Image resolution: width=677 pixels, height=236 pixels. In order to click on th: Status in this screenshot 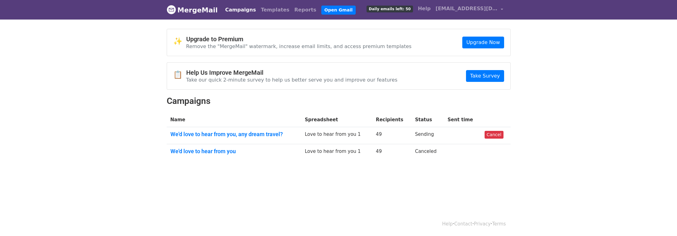, I will do `click(427, 120)`.